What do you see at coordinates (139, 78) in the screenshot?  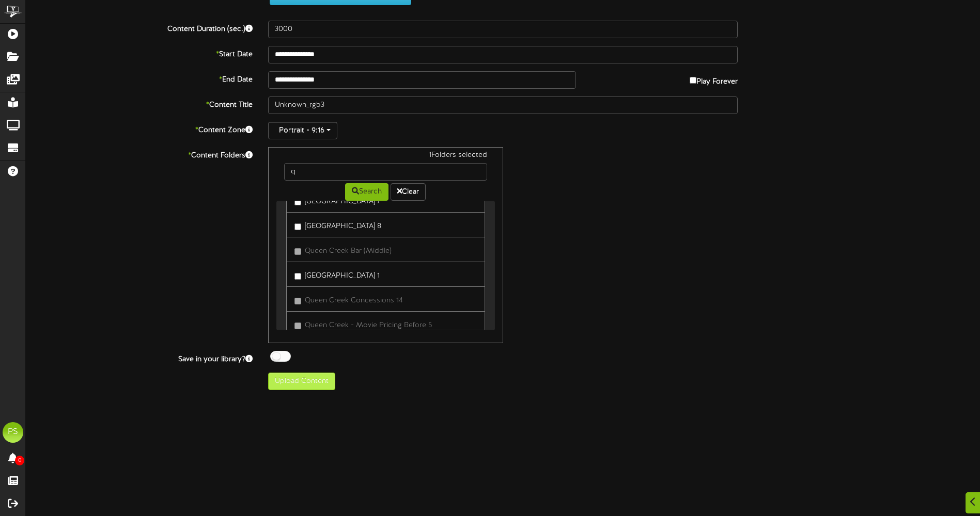 I see `label: End Date` at bounding box center [139, 78].